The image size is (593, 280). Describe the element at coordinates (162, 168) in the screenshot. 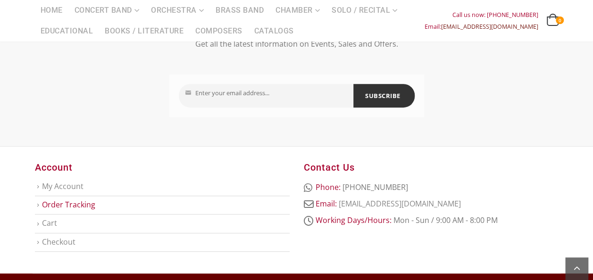

I see `h3: Account` at that location.